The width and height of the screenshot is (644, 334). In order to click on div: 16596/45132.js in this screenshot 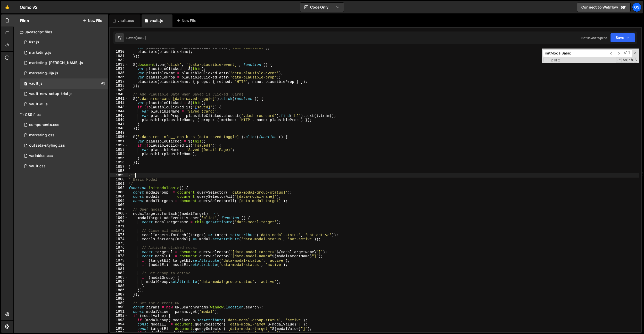, I will do `click(64, 104)`.